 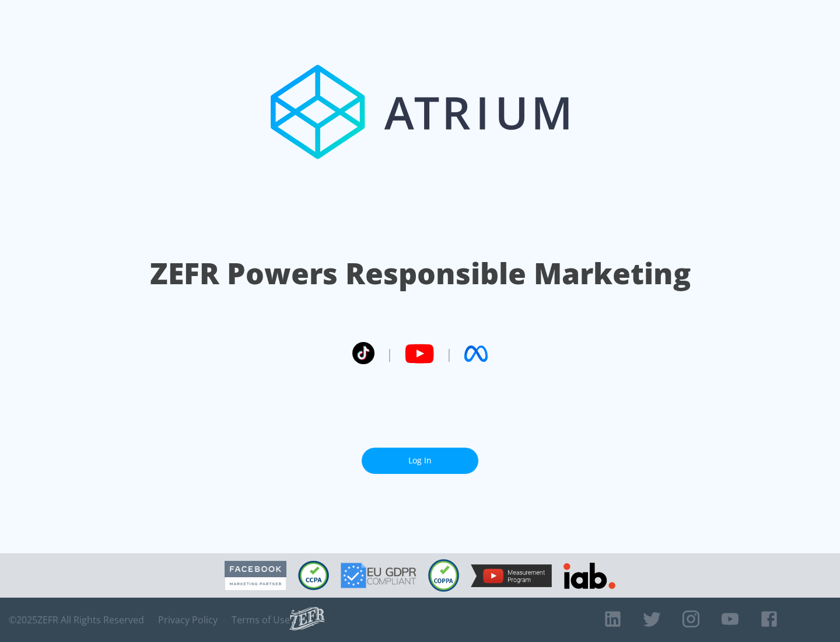 I want to click on img: CCPA Compliant, so click(x=313, y=575).